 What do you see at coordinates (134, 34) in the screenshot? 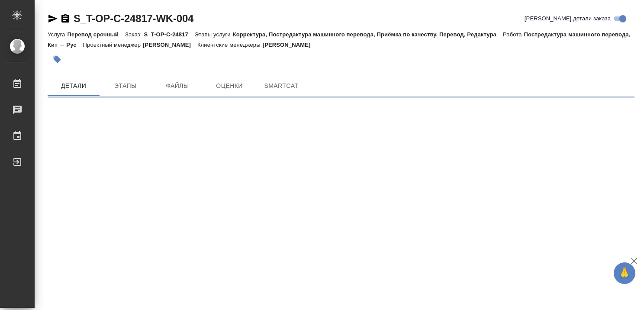
I see `p: Заказ:` at bounding box center [134, 34].